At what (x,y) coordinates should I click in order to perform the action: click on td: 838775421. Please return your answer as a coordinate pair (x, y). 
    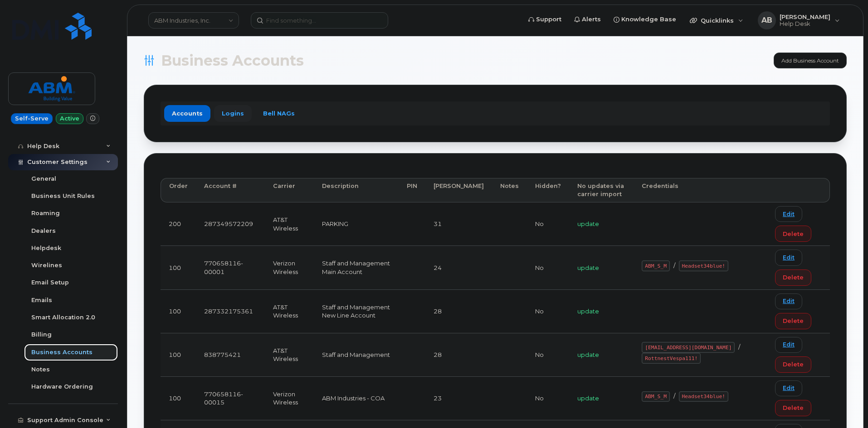
    Looking at the image, I should click on (230, 356).